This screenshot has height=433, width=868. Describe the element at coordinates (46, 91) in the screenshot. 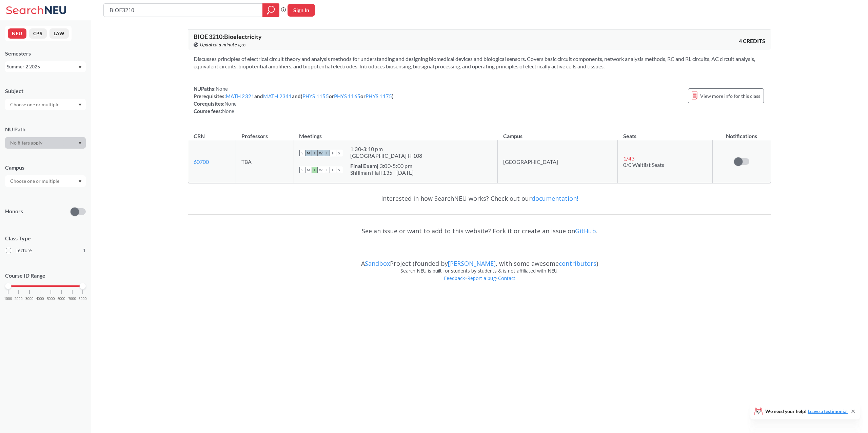

I see `div: Subject` at that location.